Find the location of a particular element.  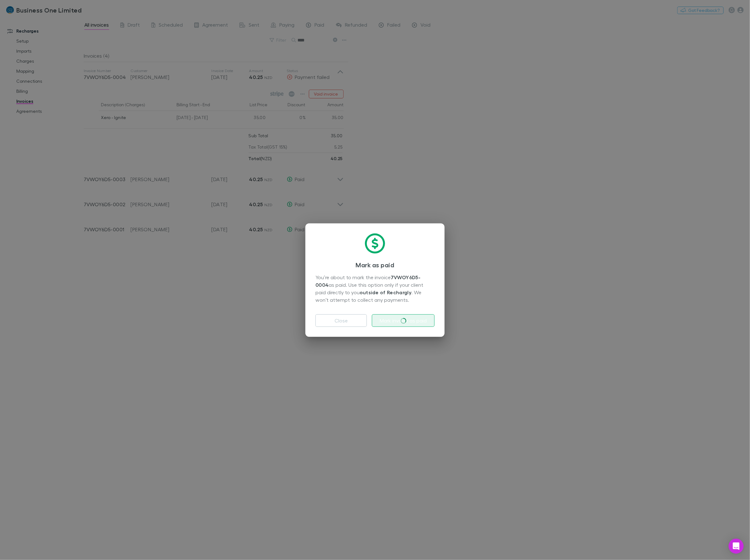

div: You’re about to mark the invoice as paid. Use this option only if your client paid directly to yo... is located at coordinates (375, 289).